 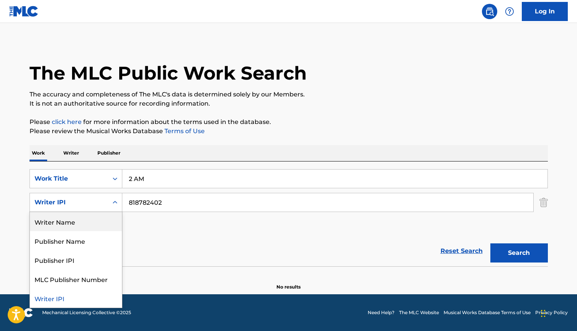 What do you see at coordinates (76, 260) in the screenshot?
I see `div: Publisher IPI` at bounding box center [76, 260].